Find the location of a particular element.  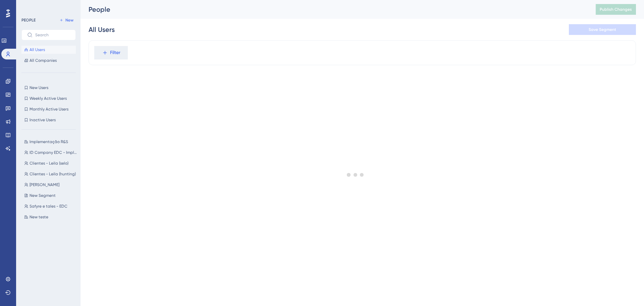

button: New teste is located at coordinates (51, 217).